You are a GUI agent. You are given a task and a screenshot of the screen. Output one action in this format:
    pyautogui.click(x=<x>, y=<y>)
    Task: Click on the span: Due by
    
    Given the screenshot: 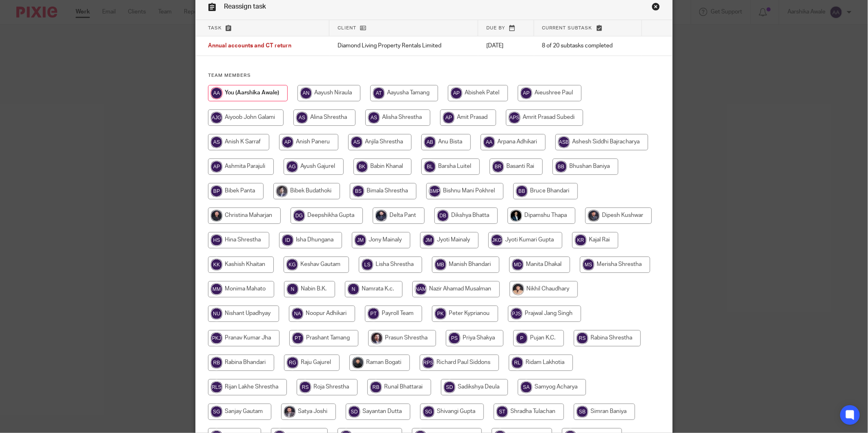 What is the action you would take?
    pyautogui.click(x=495, y=28)
    